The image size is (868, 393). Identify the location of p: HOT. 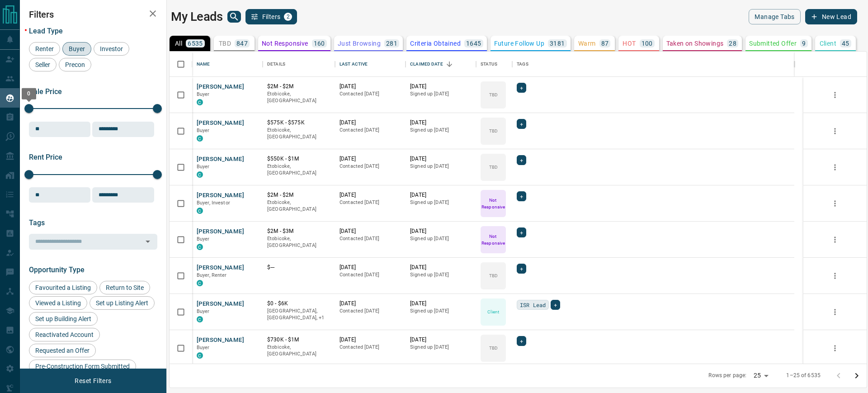
(629, 44).